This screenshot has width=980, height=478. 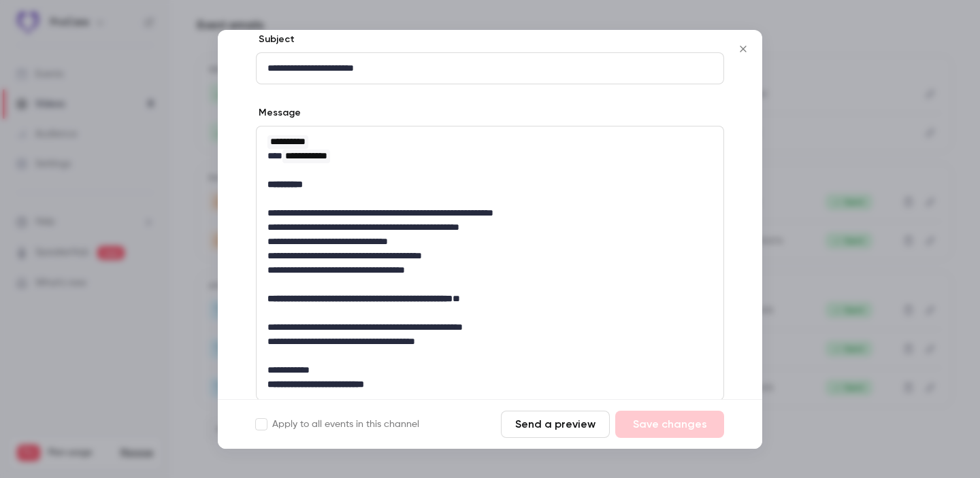 I want to click on button: Send a preview, so click(x=556, y=424).